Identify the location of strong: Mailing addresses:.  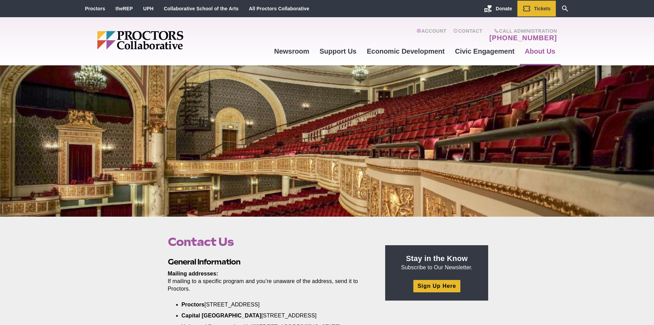
(193, 273).